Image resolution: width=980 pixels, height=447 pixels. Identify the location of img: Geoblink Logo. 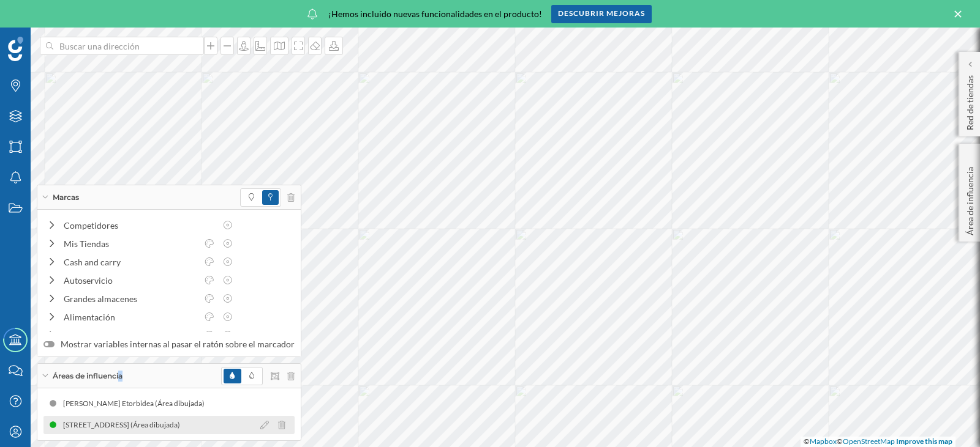
(15, 49).